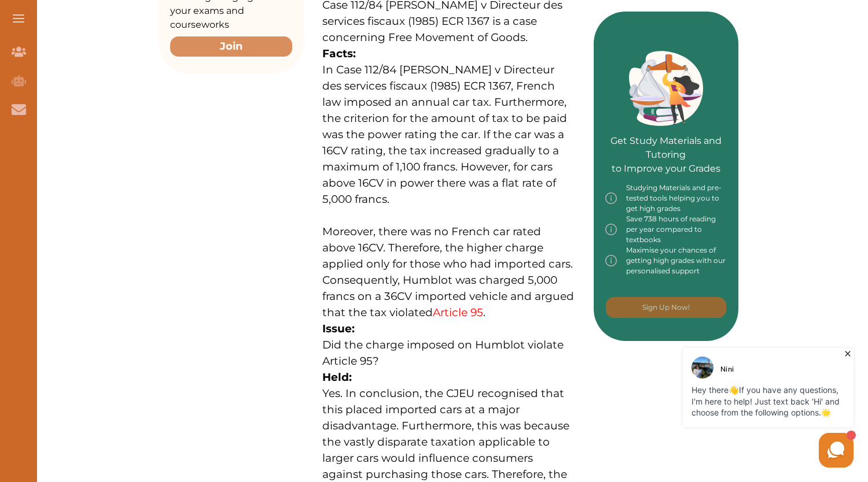 The width and height of the screenshot is (868, 482). What do you see at coordinates (667, 307) in the screenshot?
I see `button: [object Object]` at bounding box center [667, 307].